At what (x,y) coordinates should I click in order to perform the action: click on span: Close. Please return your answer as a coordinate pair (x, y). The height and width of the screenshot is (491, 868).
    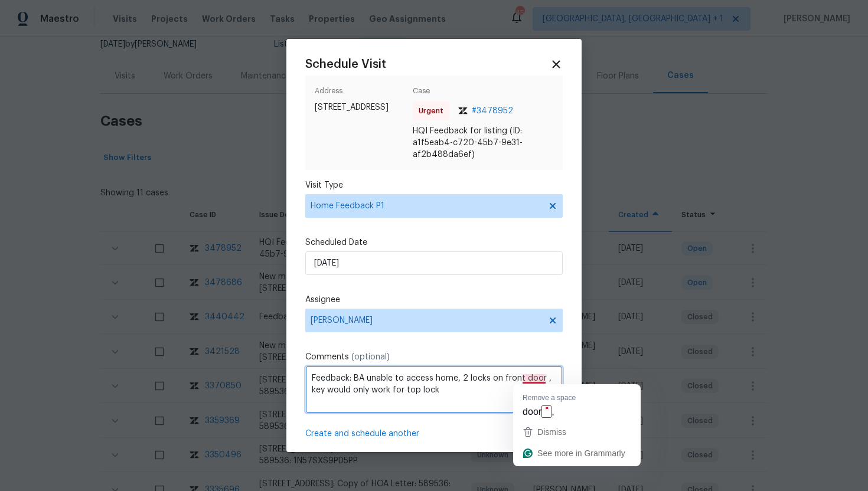
    Looking at the image, I should click on (556, 64).